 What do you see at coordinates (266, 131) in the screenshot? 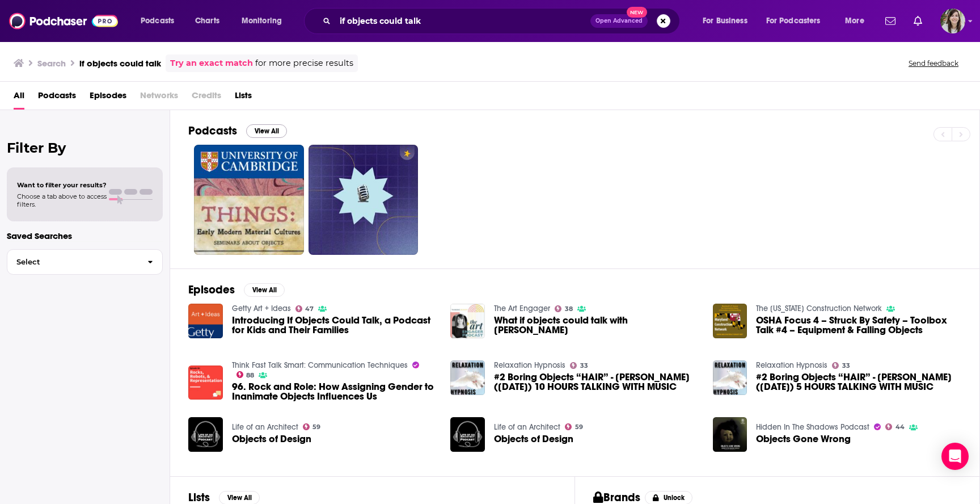
I see `button: View All` at bounding box center [266, 131].